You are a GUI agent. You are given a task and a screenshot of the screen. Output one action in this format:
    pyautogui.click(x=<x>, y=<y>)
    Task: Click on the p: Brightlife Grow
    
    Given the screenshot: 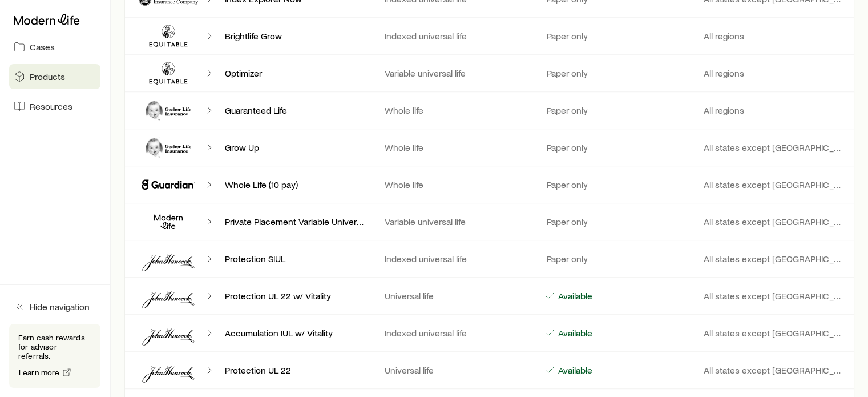 What is the action you would take?
    pyautogui.click(x=296, y=36)
    